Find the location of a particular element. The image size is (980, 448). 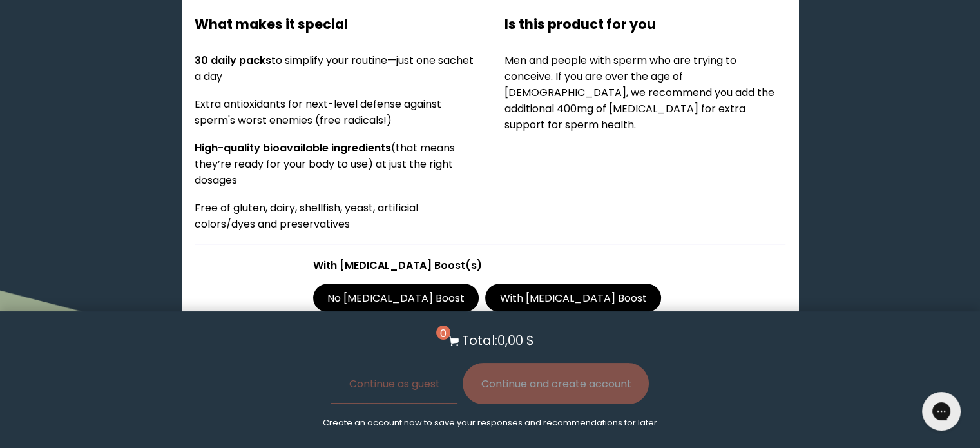

button: Continue and create account is located at coordinates (556, 383).